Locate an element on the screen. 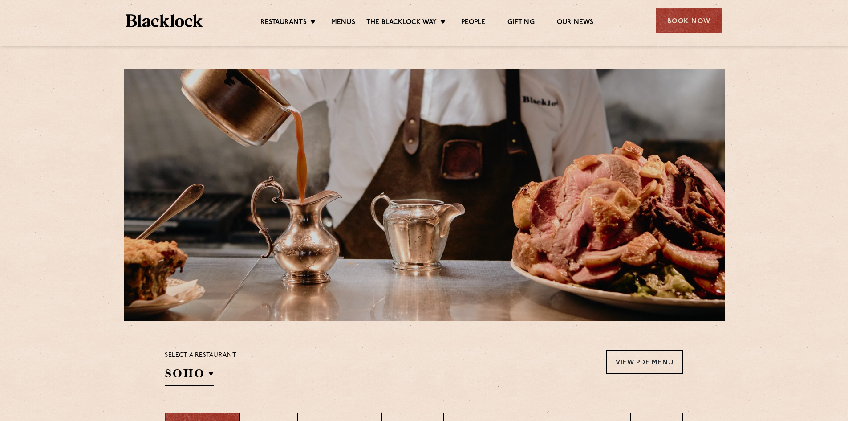 This screenshot has height=421, width=848. p: Select a restaurant is located at coordinates (200, 355).